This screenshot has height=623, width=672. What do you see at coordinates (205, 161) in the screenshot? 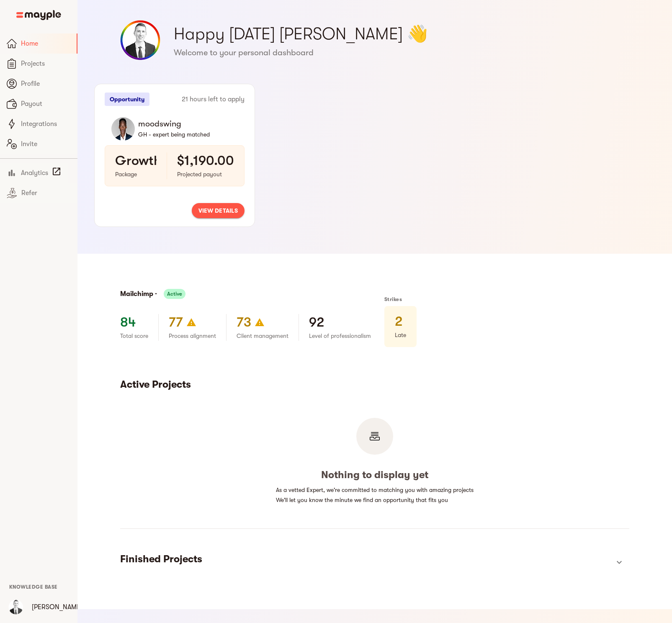
I see `h4: $1,190.00` at bounding box center [205, 161].